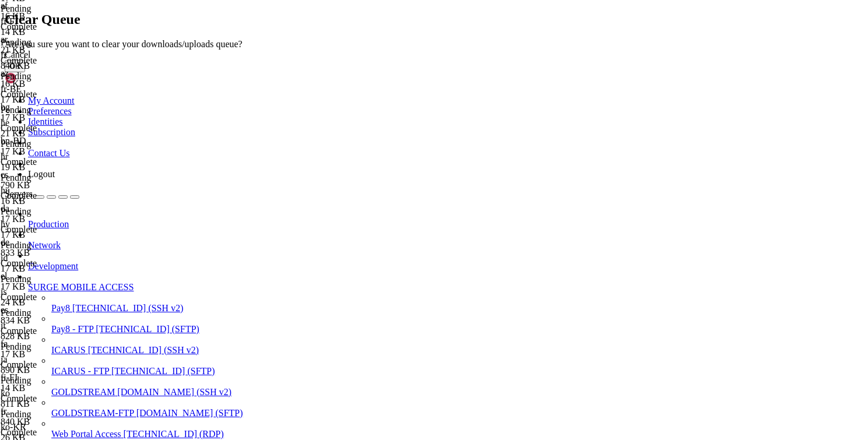 The image size is (868, 440). Describe the element at coordinates (135, 297) in the screenshot. I see `div: (16, 17)` at that location.